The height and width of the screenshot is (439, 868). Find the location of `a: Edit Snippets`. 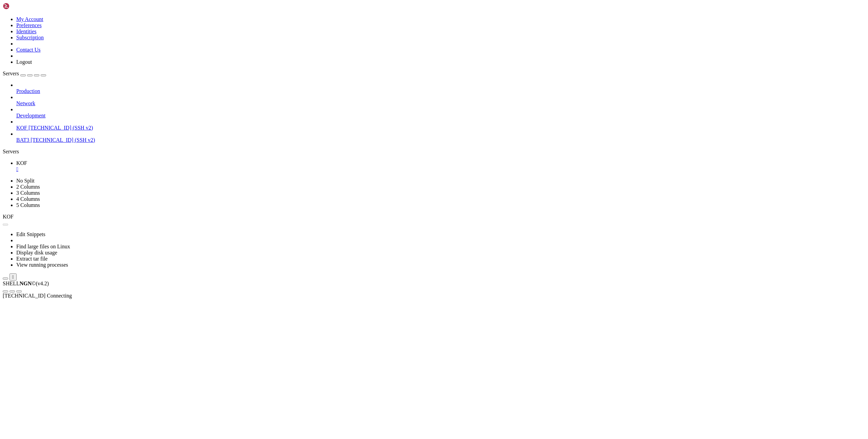

a: Edit Snippets is located at coordinates (31, 234).